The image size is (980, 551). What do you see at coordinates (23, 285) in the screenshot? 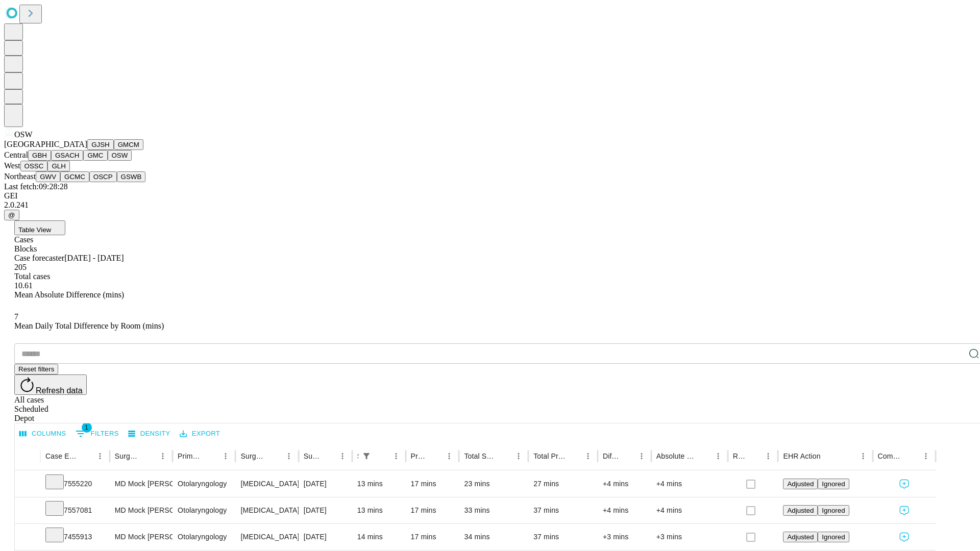
I see `span: 10.61` at bounding box center [23, 285].